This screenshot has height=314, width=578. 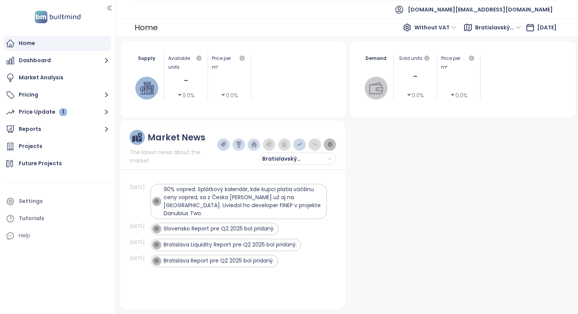 I want to click on div: Available units, so click(x=186, y=63).